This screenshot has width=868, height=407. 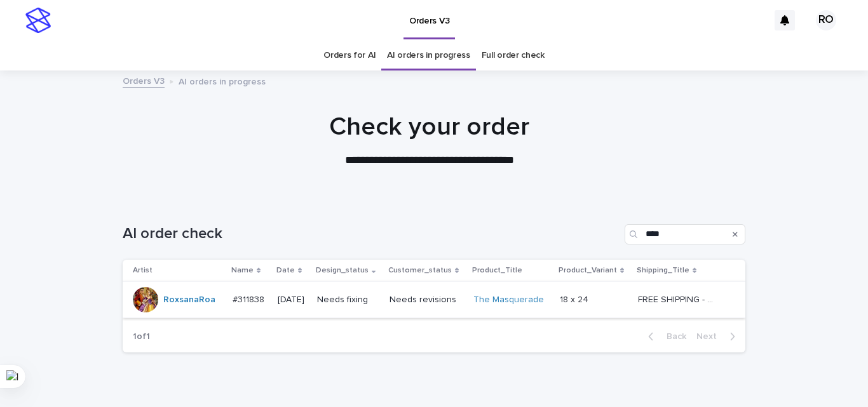 I want to click on p: Needs revisions, so click(x=426, y=300).